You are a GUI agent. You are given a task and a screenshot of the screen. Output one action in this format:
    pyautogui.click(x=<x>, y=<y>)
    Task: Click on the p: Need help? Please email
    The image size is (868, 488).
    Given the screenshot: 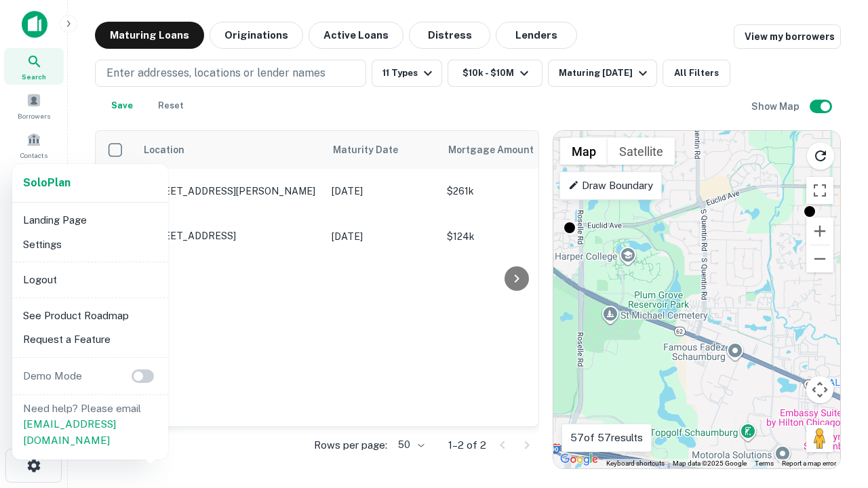 What is the action you would take?
    pyautogui.click(x=90, y=424)
    